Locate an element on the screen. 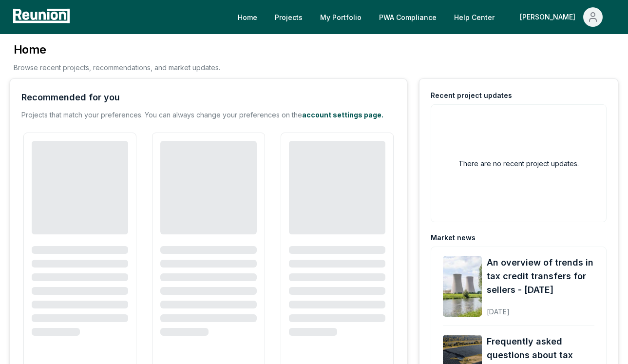  h3: Home is located at coordinates (117, 50).